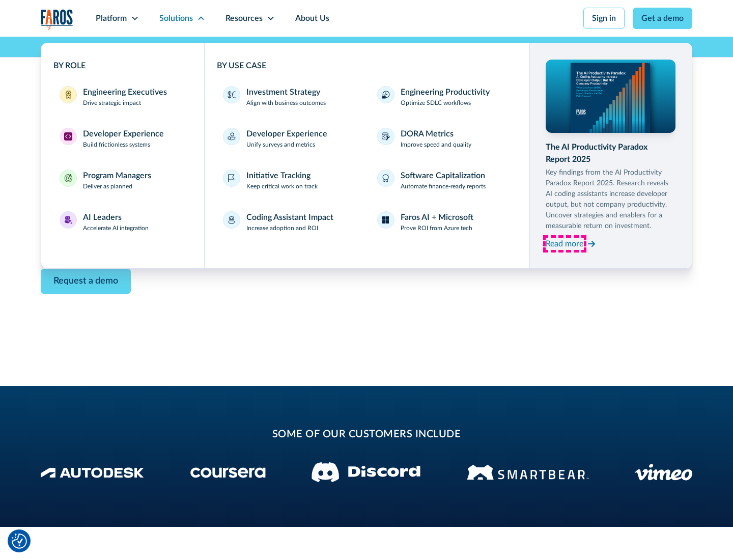 The height and width of the screenshot is (560, 733). Describe the element at coordinates (123, 138) in the screenshot. I see `a: Developer ExperienceDeveloper ExperienceBuild frictionless systems` at that location.